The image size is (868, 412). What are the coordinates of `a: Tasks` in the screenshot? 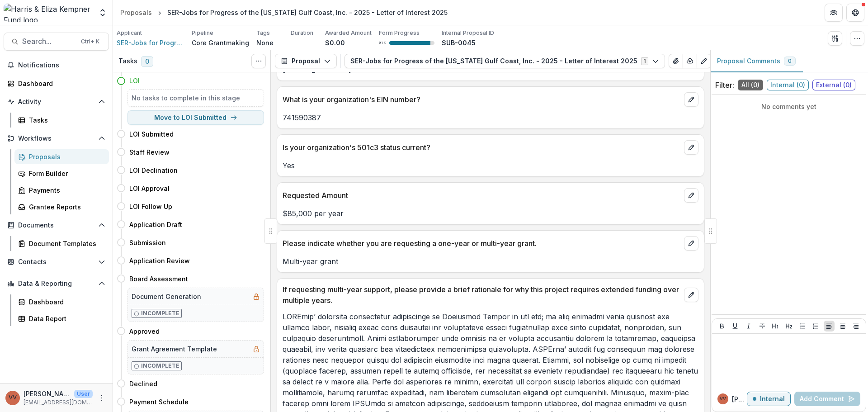 It's located at (62, 120).